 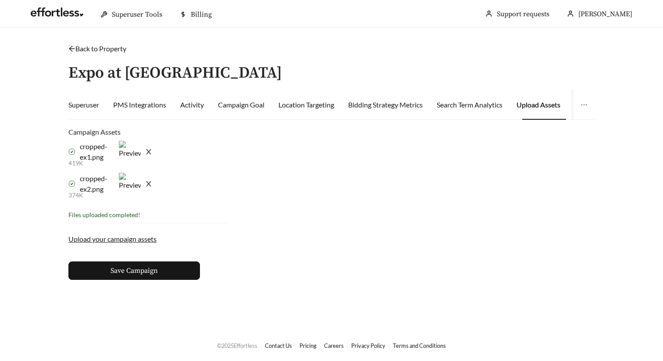 What do you see at coordinates (241, 105) in the screenshot?
I see `div: Campaign Goal` at bounding box center [241, 105].